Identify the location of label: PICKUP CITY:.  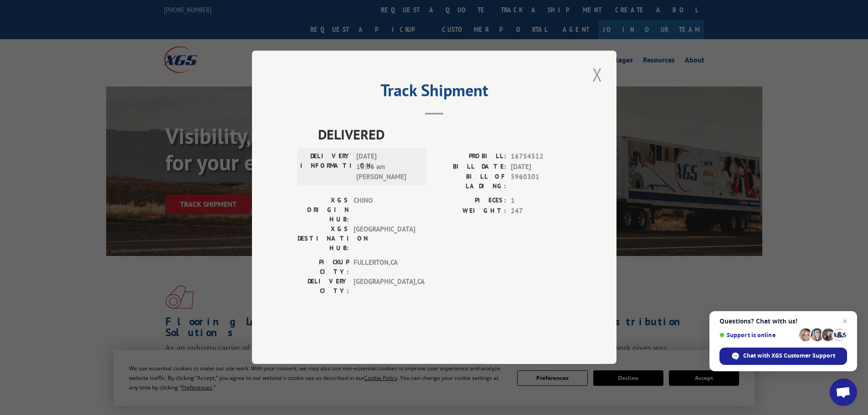
(323, 268).